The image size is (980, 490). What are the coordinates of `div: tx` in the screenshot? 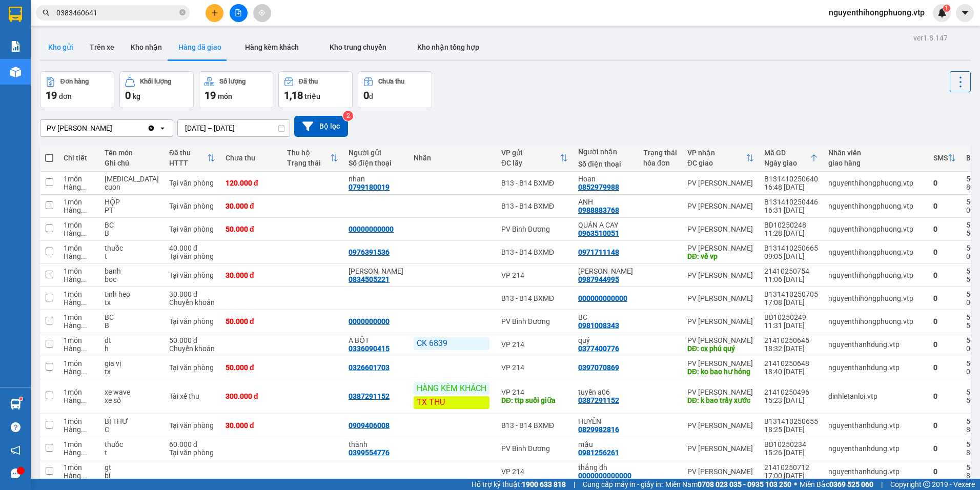 It's located at (132, 372).